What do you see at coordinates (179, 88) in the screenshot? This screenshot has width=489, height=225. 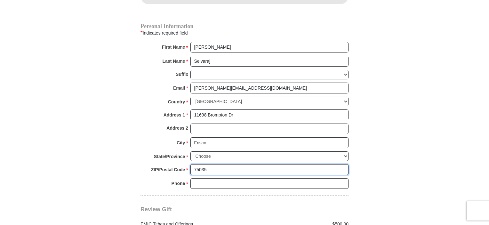 I see `strong: Email` at bounding box center [179, 88].